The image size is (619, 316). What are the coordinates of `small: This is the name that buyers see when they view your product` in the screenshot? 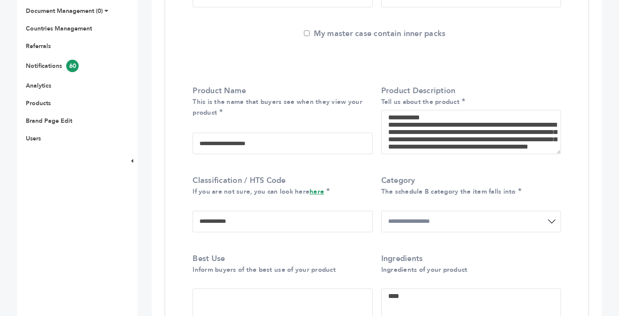 It's located at (277, 107).